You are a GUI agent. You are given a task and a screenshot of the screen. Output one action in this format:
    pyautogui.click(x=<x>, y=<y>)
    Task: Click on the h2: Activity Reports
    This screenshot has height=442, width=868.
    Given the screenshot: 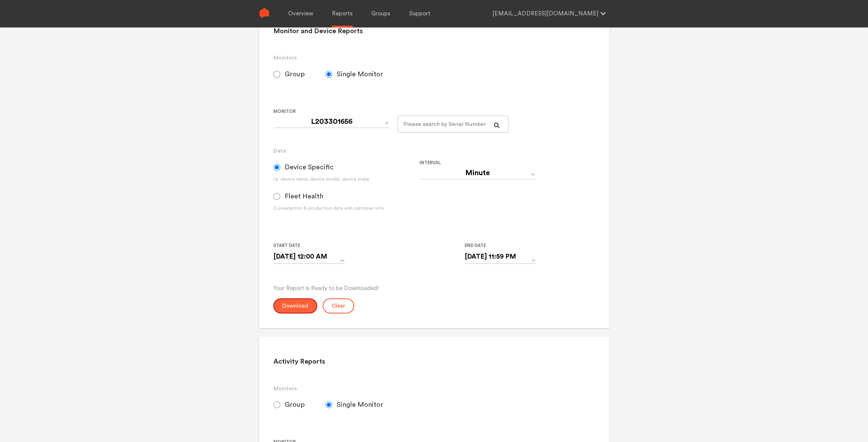 What is the action you would take?
    pyautogui.click(x=434, y=362)
    